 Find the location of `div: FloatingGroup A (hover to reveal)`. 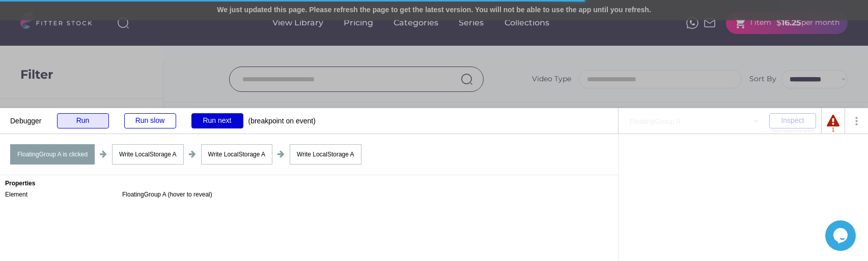

div: FloatingGroup A (hover to reveal) is located at coordinates (167, 194).